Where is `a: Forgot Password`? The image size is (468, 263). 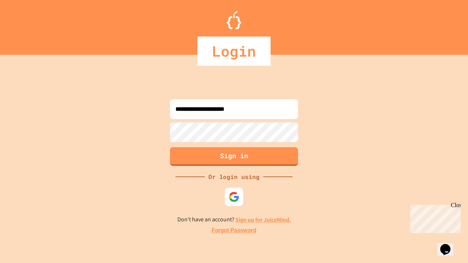 a: Forgot Password is located at coordinates (234, 231).